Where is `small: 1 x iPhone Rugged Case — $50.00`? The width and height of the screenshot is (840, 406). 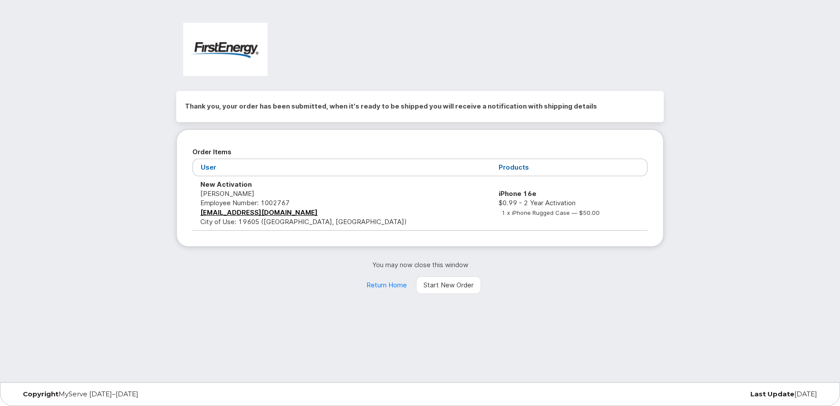
small: 1 x iPhone Rugged Case — $50.00 is located at coordinates (550, 213).